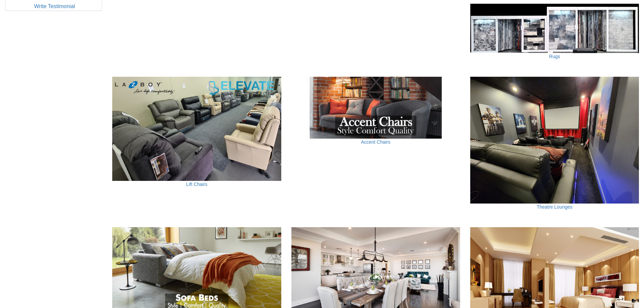 Image resolution: width=644 pixels, height=308 pixels. What do you see at coordinates (54, 6) in the screenshot?
I see `a: Write Testimonial` at bounding box center [54, 6].